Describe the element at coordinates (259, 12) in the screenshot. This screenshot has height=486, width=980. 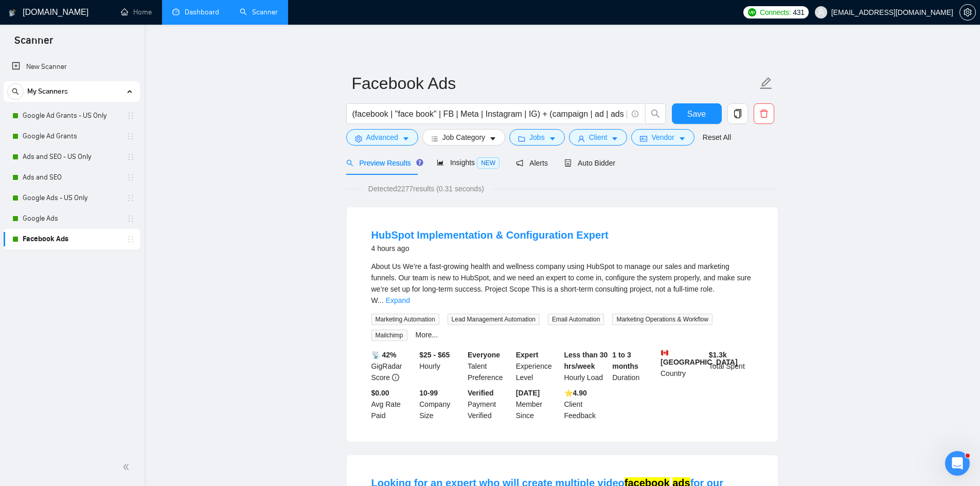
I see `a: searchScanner` at that location.